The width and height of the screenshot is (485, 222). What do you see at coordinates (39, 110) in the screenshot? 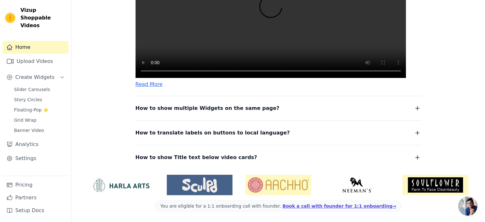
I see `a: Floating-Pop ⭐` at bounding box center [39, 110].